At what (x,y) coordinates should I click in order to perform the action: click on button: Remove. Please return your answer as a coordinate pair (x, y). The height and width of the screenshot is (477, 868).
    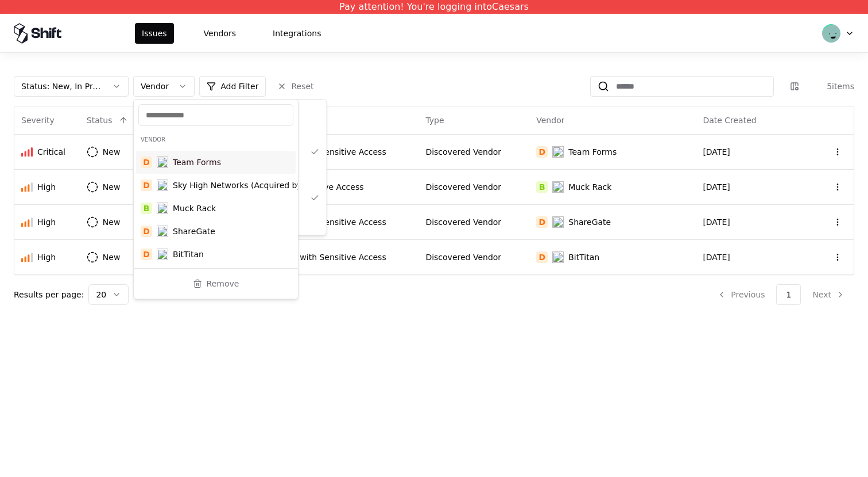
    Looking at the image, I should click on (216, 284).